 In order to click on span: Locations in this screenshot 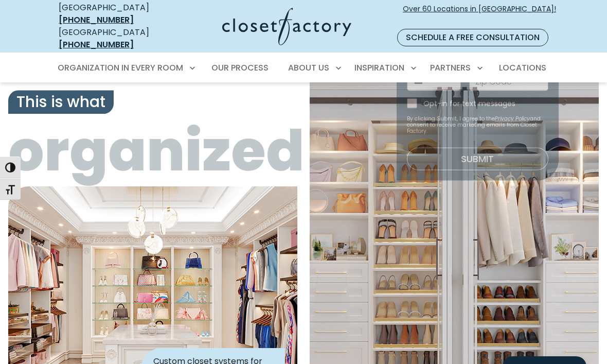, I will do `click(523, 67)`.